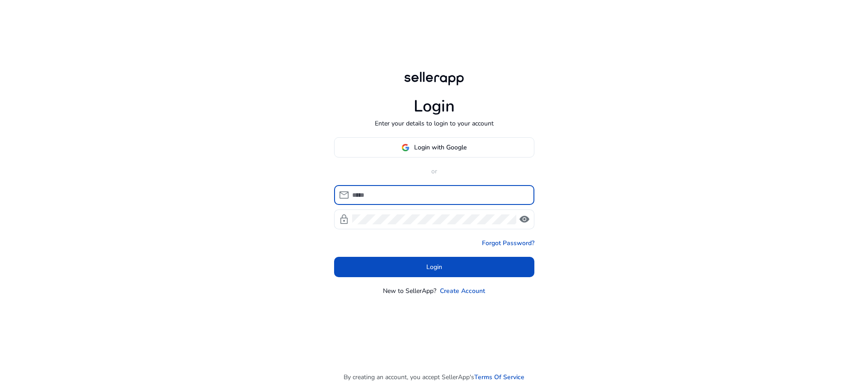 This screenshot has height=390, width=868. I want to click on span: mail, so click(344, 195).